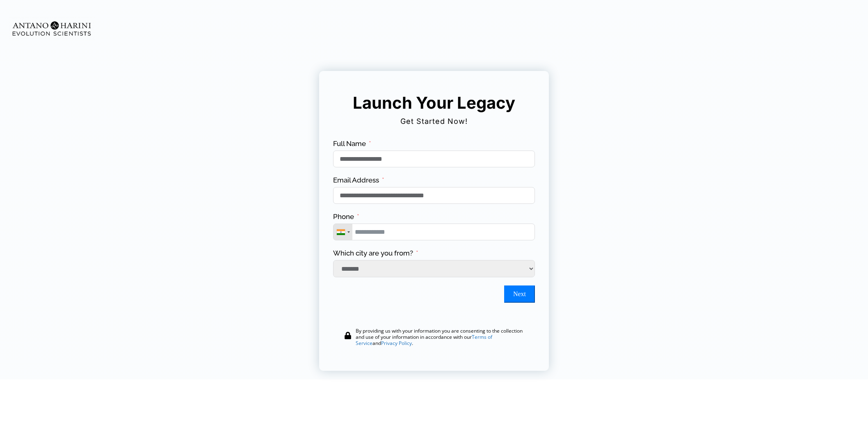  Describe the element at coordinates (434, 232) in the screenshot. I see `input: Phone` at that location.